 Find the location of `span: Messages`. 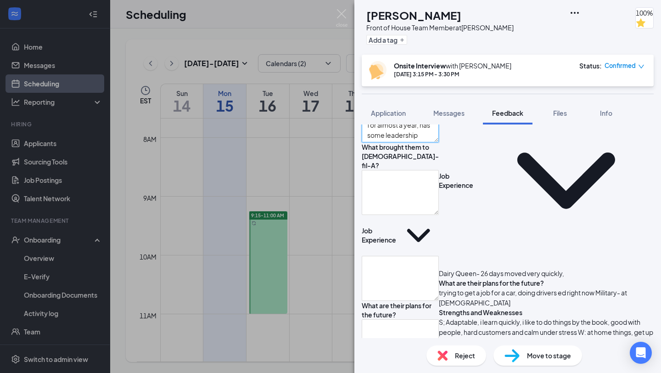

span: Messages is located at coordinates (449, 113).